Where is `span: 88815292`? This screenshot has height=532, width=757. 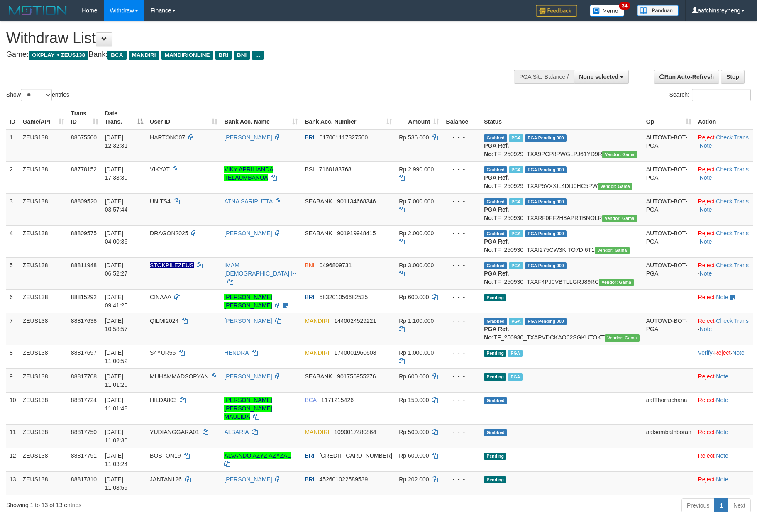
span: 88815292 is located at coordinates (84, 297).